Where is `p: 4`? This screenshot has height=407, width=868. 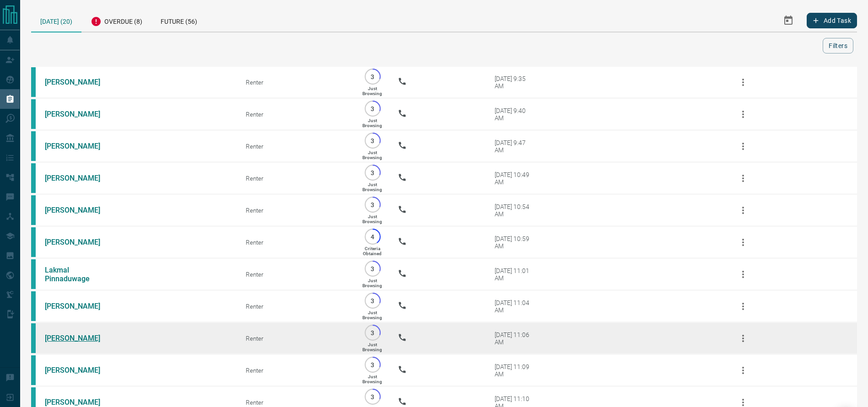
p: 4 is located at coordinates (372, 237).